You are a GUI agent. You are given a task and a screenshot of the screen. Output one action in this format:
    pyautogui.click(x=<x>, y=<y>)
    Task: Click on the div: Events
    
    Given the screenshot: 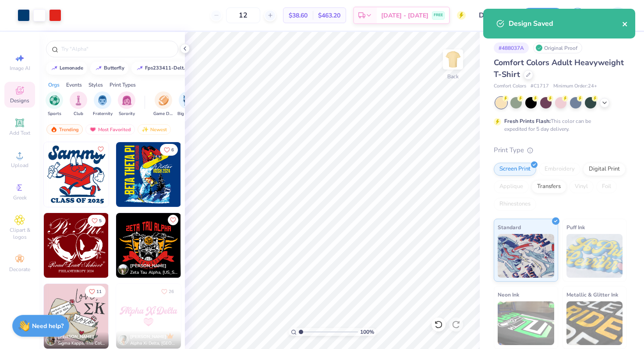 What is the action you would take?
    pyautogui.click(x=74, y=85)
    